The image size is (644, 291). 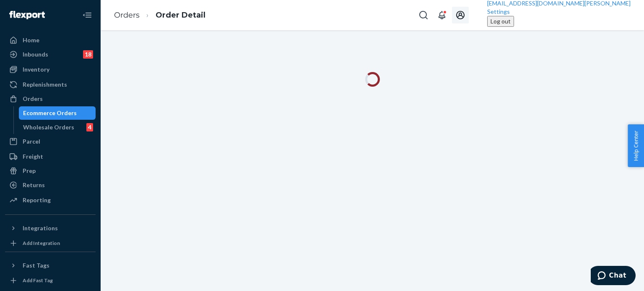 I want to click on a: Freight, so click(x=50, y=157).